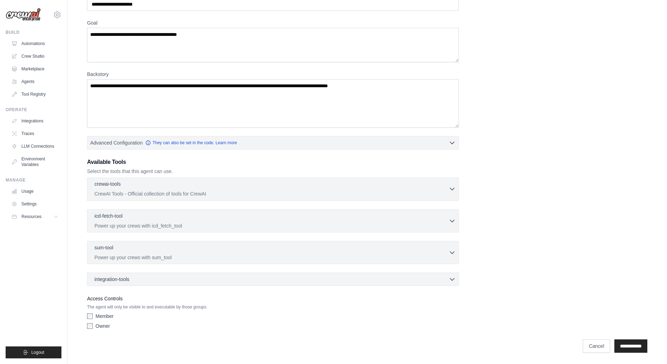  I want to click on button: icd-fetch-tool Power up your crews with icd_fetch_tool, so click(273, 221).